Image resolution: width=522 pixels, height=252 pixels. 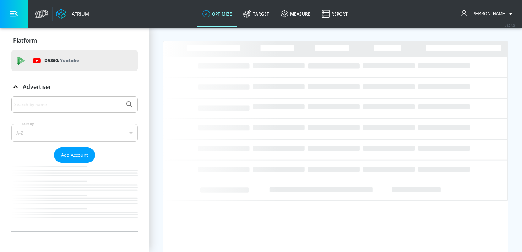 I want to click on div: Atrium, so click(x=79, y=14).